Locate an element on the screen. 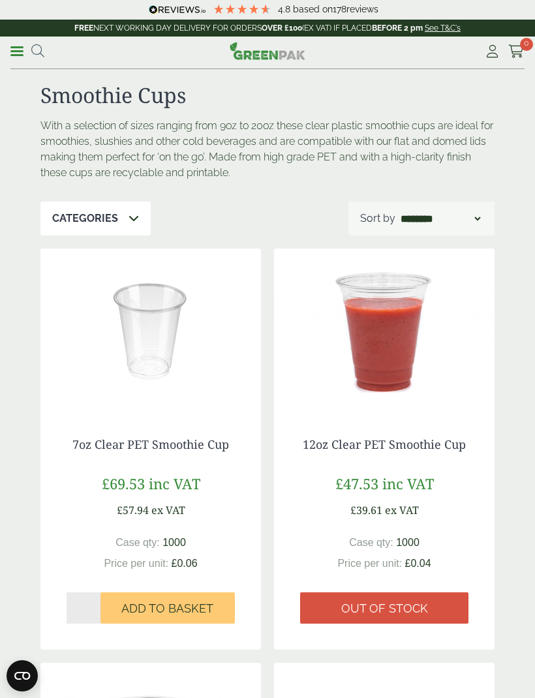 The image size is (535, 698). a: Out of stock is located at coordinates (384, 608).